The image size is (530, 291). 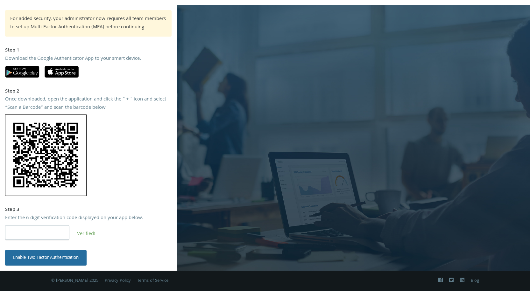 I want to click on strong: Step 1, so click(x=12, y=51).